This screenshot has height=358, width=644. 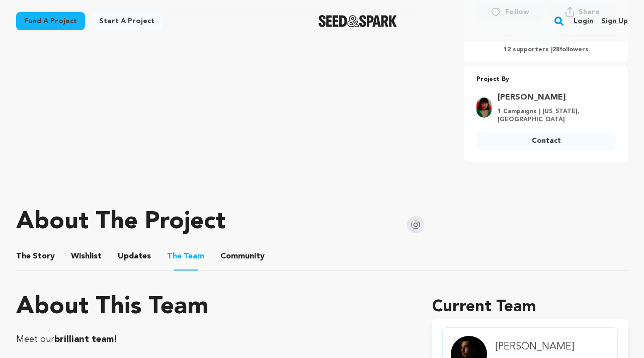 What do you see at coordinates (358, 21) in the screenshot?
I see `a: Seed&Spark Homepage` at bounding box center [358, 21].